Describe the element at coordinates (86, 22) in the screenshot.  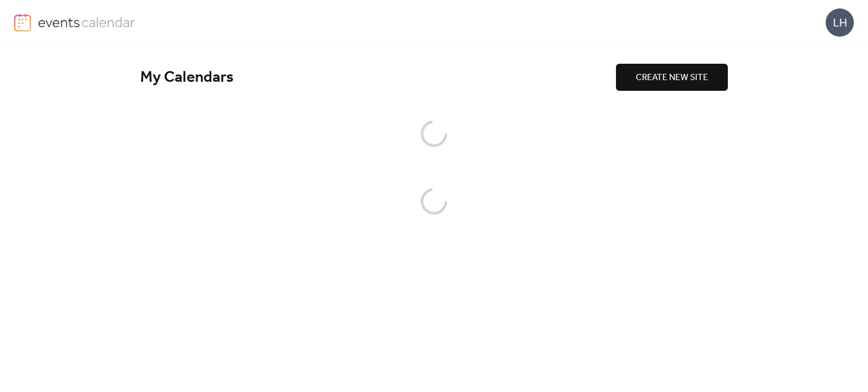
I see `img: logo-type` at that location.